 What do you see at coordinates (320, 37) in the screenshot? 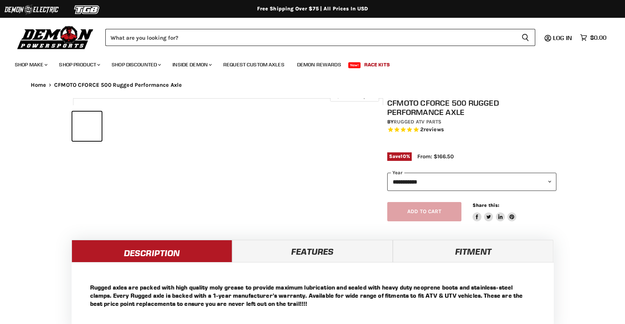
I see `form: Product` at bounding box center [320, 37].